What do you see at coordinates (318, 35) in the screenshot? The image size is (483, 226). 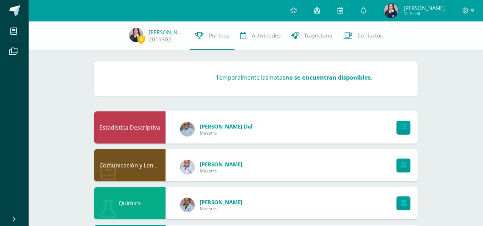 I see `span: Trayectoria` at bounding box center [318, 35].